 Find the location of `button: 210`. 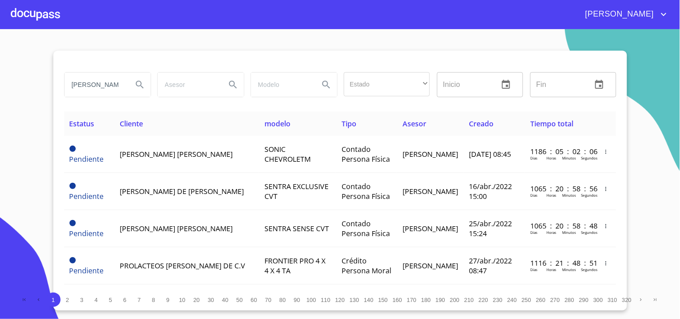

button: 210 is located at coordinates (469, 300).